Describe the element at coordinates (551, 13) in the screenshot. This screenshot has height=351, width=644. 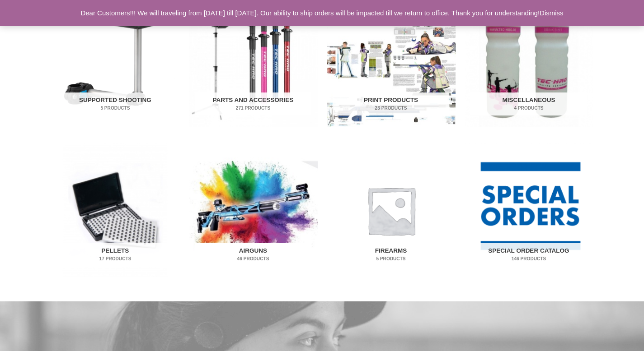
I see `a: Dismiss` at that location.